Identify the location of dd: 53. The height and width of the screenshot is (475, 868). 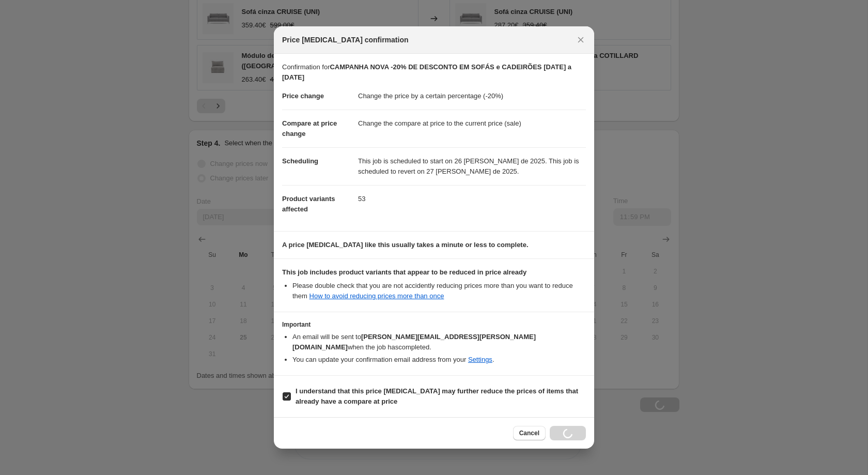
(472, 198).